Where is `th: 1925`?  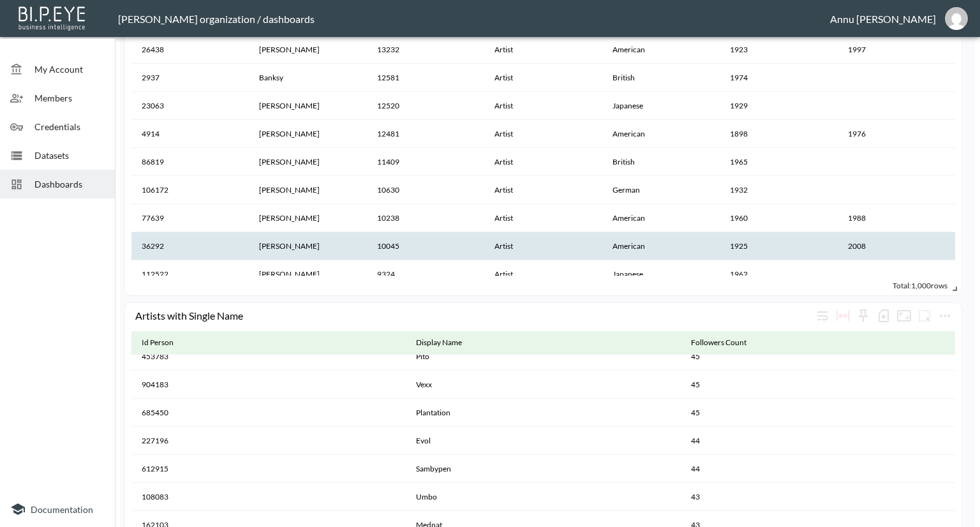 th: 1925 is located at coordinates (778, 247).